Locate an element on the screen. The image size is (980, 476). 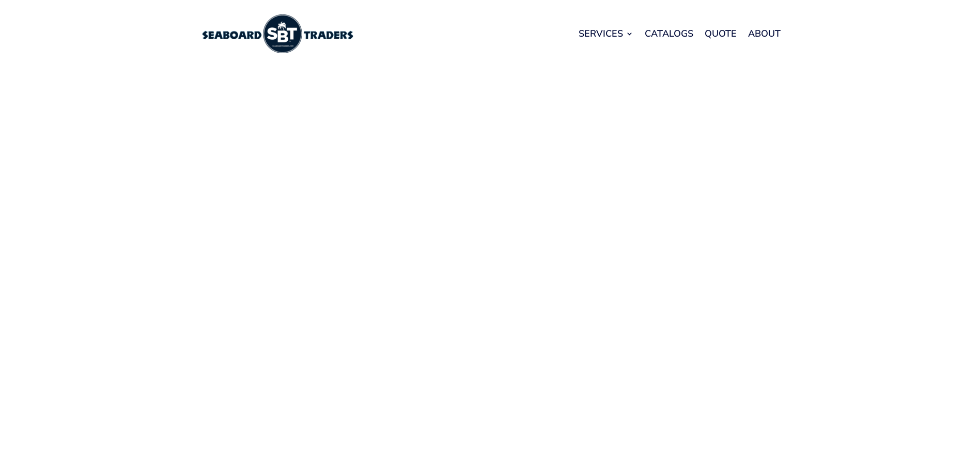
a: About is located at coordinates (764, 33).